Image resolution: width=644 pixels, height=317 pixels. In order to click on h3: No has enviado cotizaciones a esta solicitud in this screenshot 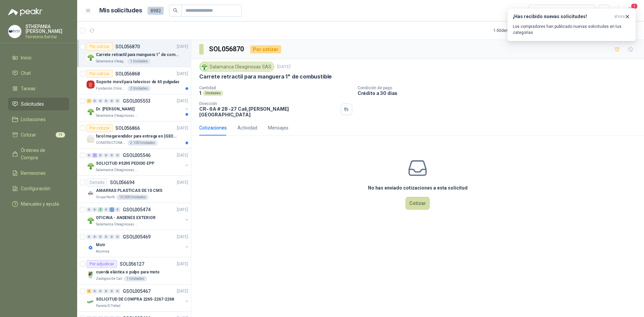, I will do `click(418, 188)`.